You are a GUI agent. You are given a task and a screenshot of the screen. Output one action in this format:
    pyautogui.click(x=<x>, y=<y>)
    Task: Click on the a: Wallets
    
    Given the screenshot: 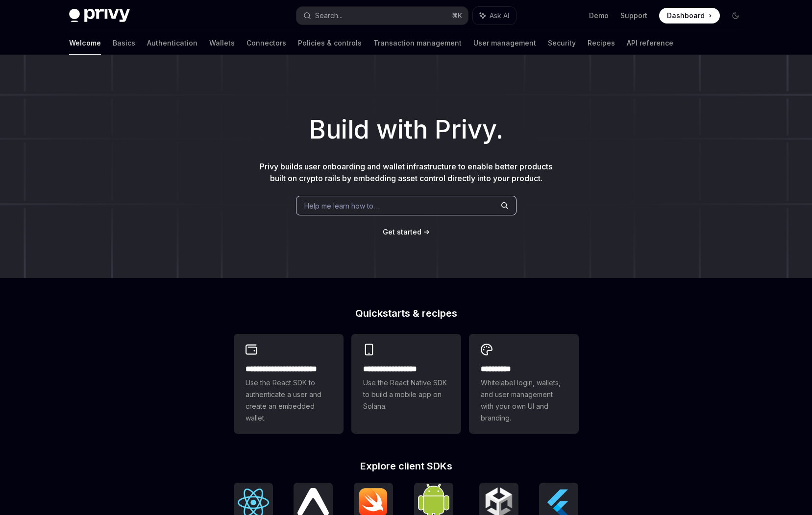 What is the action you would take?
    pyautogui.click(x=222, y=43)
    